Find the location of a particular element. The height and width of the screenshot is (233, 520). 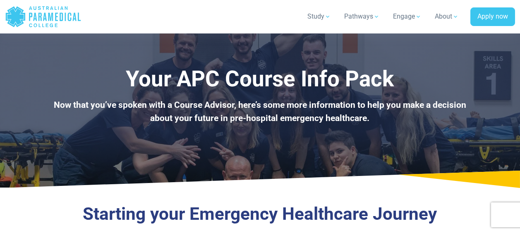

a: Australian Paramedical College is located at coordinates (43, 17).